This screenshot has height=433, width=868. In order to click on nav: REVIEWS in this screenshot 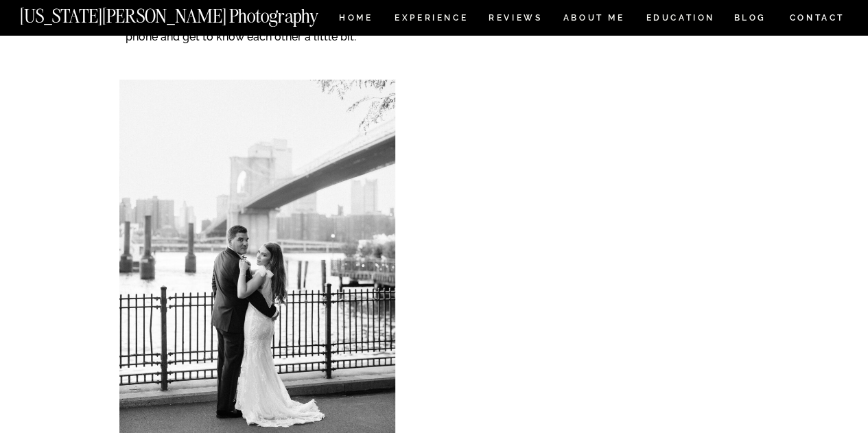, I will do `click(514, 19)`.